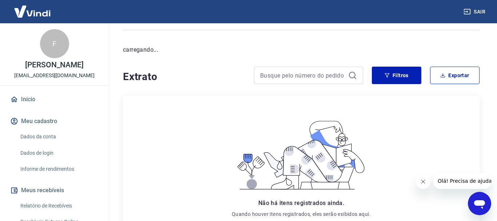  I want to click on img: Vindi, so click(32, 11).